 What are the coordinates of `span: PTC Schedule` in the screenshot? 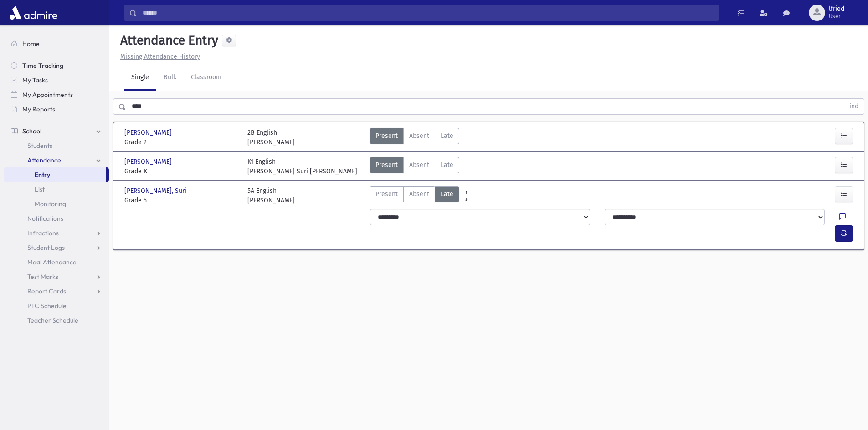 It's located at (47, 306).